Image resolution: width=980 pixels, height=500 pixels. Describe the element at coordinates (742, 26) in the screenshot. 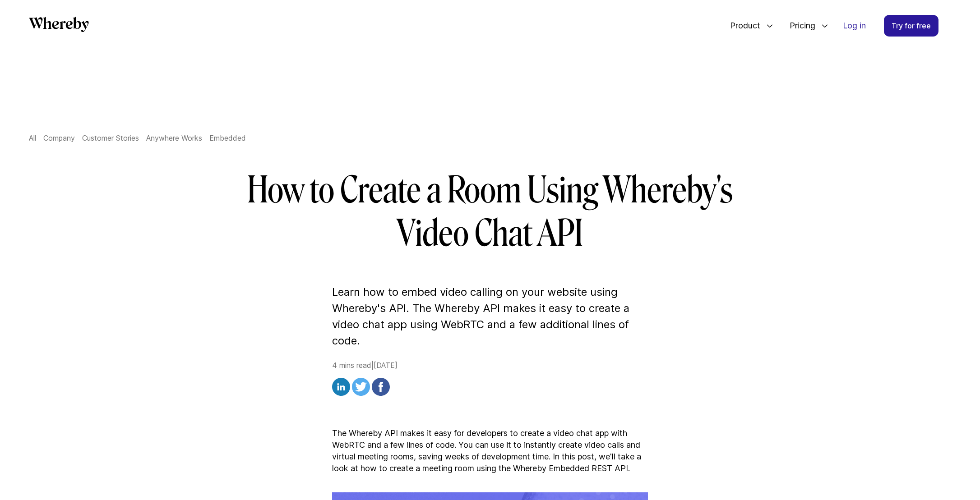

I see `span: Product` at that location.